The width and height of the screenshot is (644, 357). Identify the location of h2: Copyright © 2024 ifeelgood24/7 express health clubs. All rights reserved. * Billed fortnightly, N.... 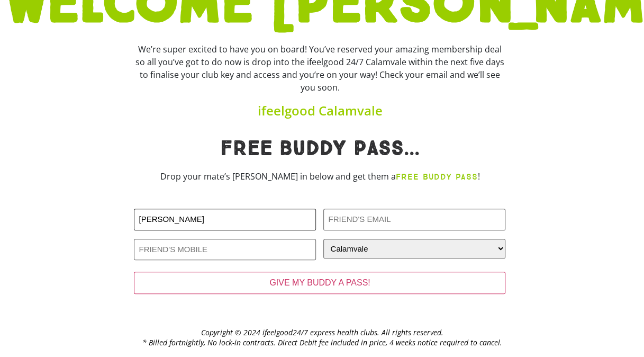
(321, 337).